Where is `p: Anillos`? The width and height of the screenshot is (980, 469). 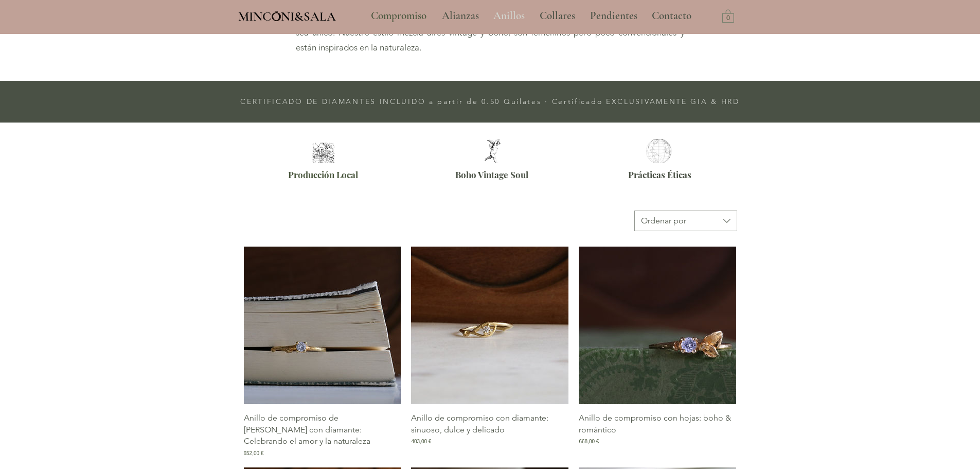
p: Anillos is located at coordinates (509, 16).